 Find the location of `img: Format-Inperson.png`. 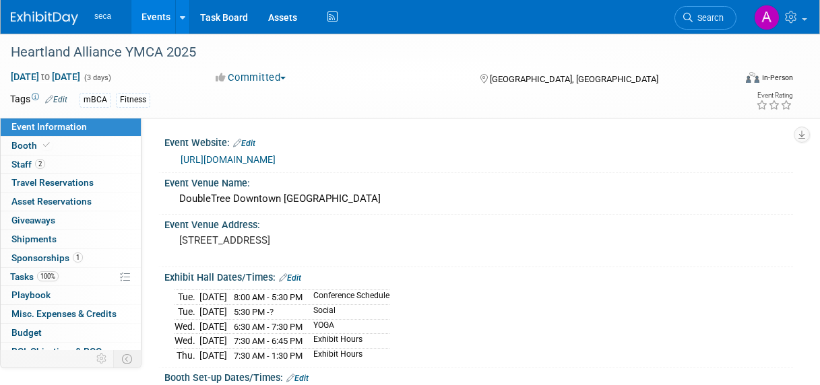

img: Format-Inperson.png is located at coordinates (753, 78).